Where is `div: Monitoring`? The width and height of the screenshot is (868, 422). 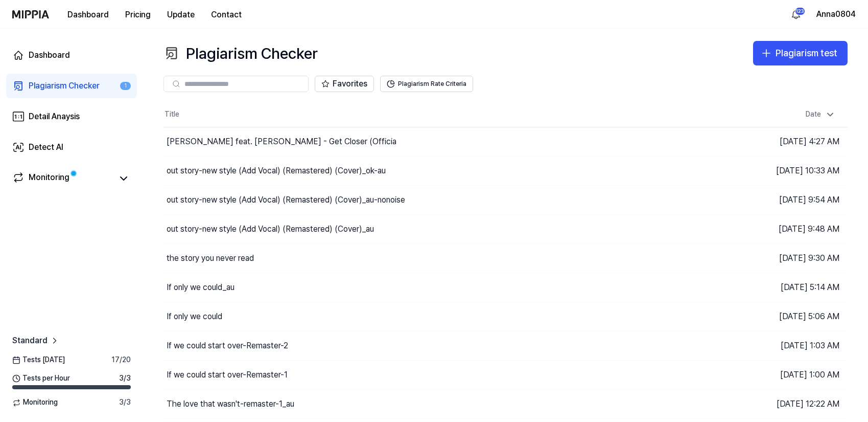 div: Monitoring is located at coordinates (49, 179).